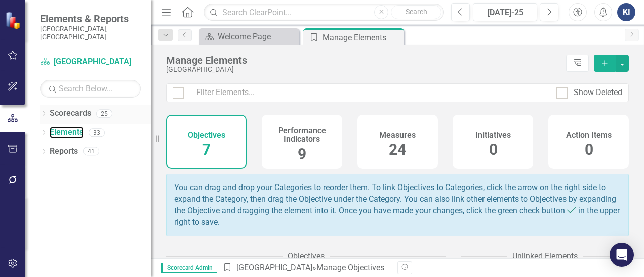 Image resolution: width=644 pixels, height=277 pixels. What do you see at coordinates (397, 135) in the screenshot?
I see `h4: Measures` at bounding box center [397, 135].